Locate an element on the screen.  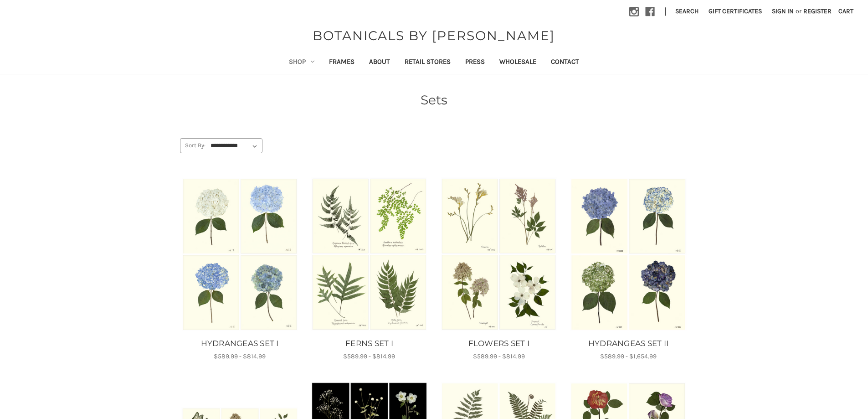
a: Wholesale is located at coordinates (518, 63).